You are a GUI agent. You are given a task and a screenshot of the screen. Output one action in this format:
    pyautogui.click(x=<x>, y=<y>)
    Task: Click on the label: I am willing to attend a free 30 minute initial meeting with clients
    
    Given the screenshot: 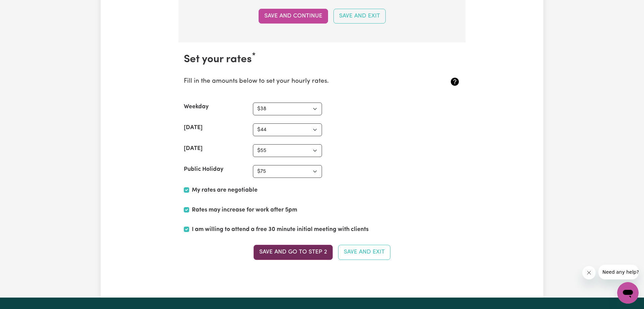 What is the action you would take?
    pyautogui.click(x=280, y=229)
    